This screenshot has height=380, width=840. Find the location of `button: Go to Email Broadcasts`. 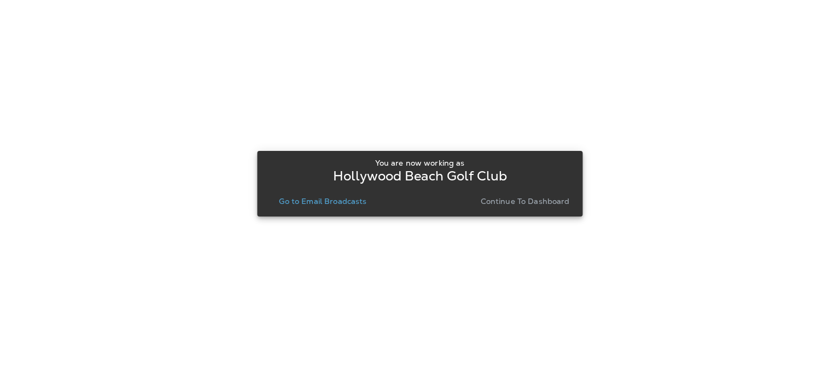

button: Go to Email Broadcasts is located at coordinates (323, 201).